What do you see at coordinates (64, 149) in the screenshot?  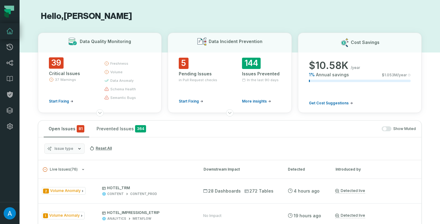 I see `span: Issue type` at bounding box center [64, 149].